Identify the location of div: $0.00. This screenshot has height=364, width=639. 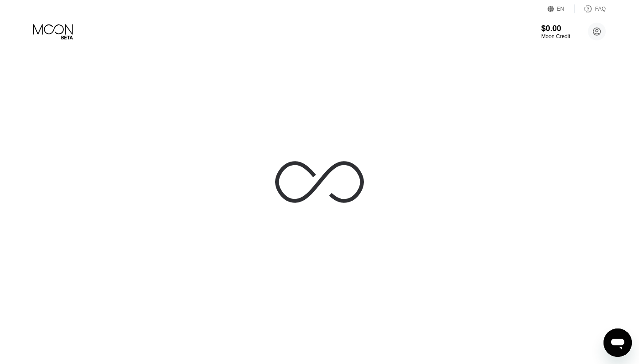
(556, 28).